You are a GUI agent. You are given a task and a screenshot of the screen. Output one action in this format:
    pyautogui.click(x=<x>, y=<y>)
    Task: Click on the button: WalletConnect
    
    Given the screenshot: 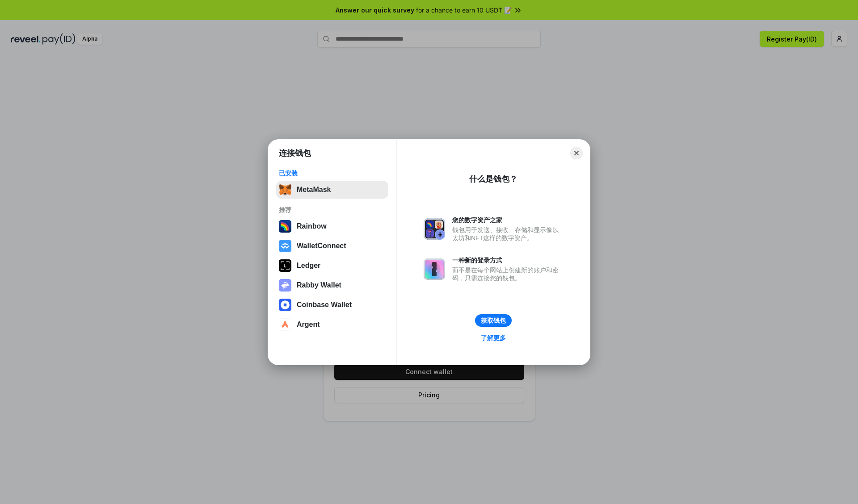 What is the action you would take?
    pyautogui.click(x=332, y=246)
    